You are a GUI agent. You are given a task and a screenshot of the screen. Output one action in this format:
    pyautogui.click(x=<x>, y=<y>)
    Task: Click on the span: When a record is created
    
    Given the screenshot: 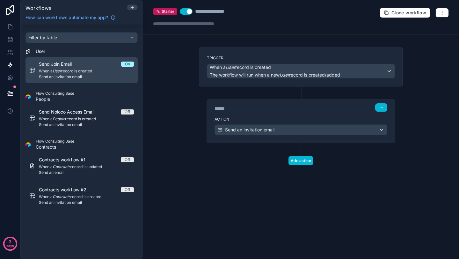 What is the action you would take?
    pyautogui.click(x=240, y=67)
    